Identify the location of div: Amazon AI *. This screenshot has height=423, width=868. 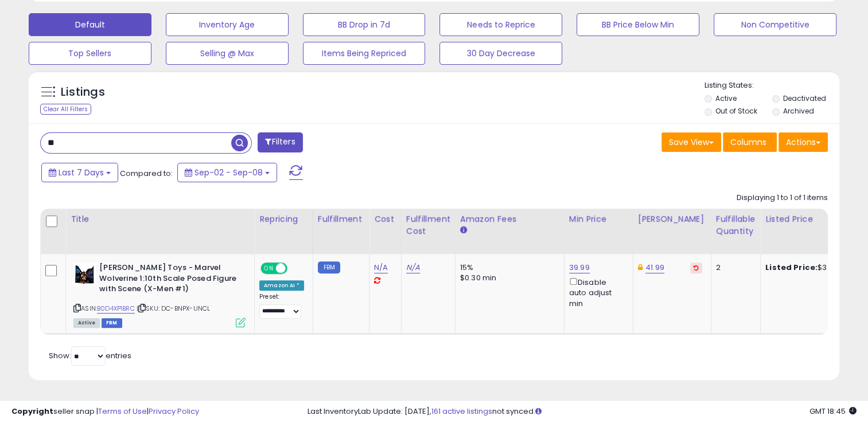
(282, 286).